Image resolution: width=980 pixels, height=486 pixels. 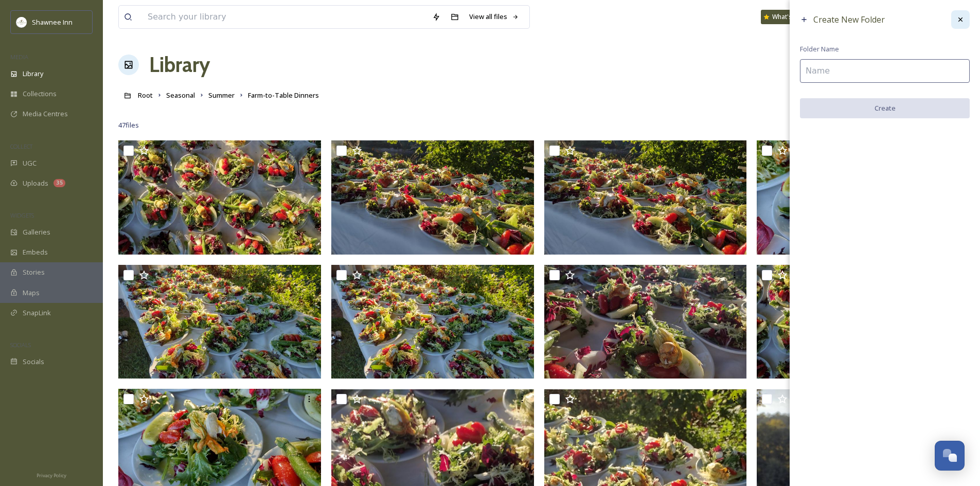 What do you see at coordinates (494, 17) in the screenshot?
I see `a: View all files` at bounding box center [494, 17].